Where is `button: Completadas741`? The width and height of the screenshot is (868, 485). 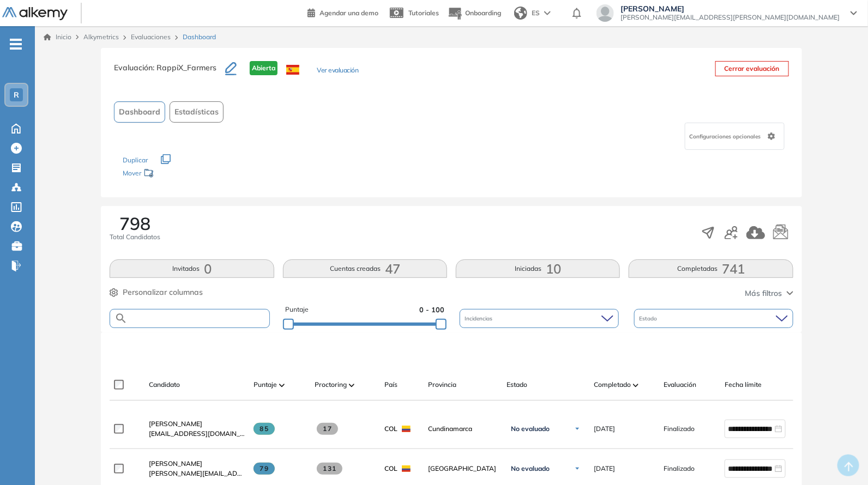 button: Completadas741 is located at coordinates (711, 269).